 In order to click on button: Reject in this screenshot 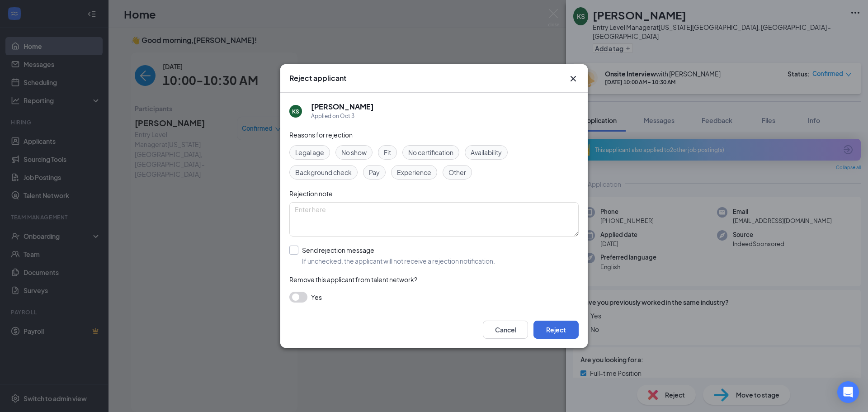, I will do `click(556, 330)`.